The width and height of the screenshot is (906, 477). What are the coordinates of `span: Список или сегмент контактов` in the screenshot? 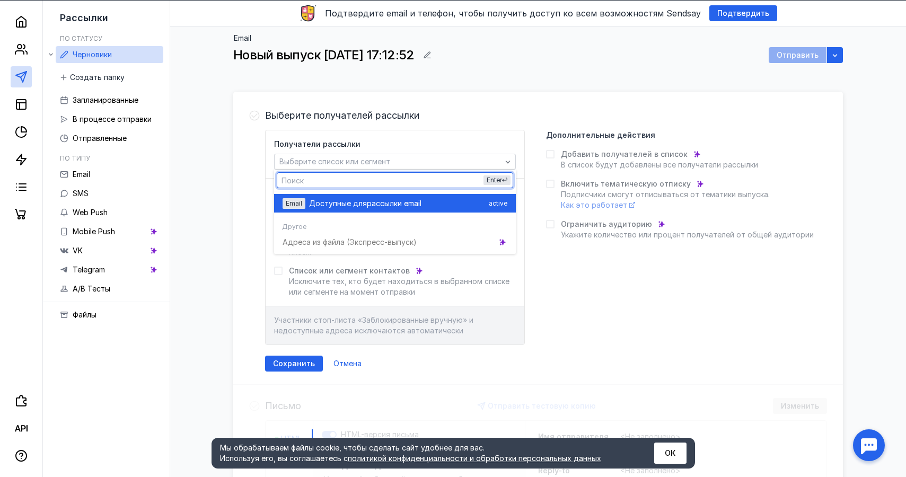 It's located at (349, 271).